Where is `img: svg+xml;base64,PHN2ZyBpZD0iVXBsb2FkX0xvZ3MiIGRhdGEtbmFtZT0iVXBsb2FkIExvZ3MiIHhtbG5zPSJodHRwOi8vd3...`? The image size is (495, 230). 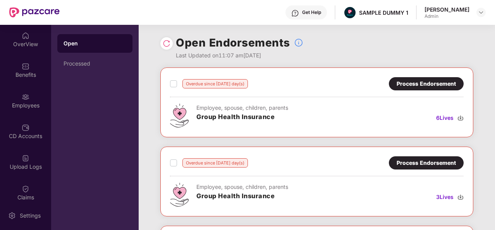
img: svg+xml;base64,PHN2ZyBpZD0iVXBsb2FkX0xvZ3MiIGRhdGEtbmFtZT0iVXBsb2FkIExvZ3MiIHhtbG5zPSJodHRwOi8vd3... is located at coordinates (26, 158).